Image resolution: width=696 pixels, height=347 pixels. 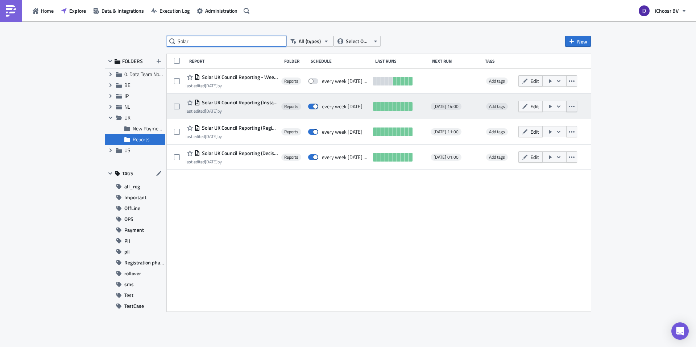 I want to click on time: 2025-04-23T13:13:26Z, so click(x=211, y=86).